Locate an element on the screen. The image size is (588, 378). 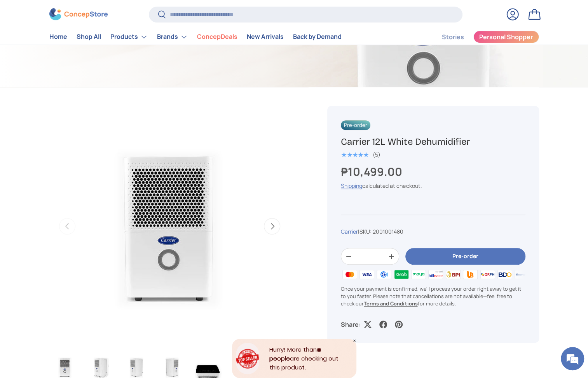
div: (5) is located at coordinates (376, 154).